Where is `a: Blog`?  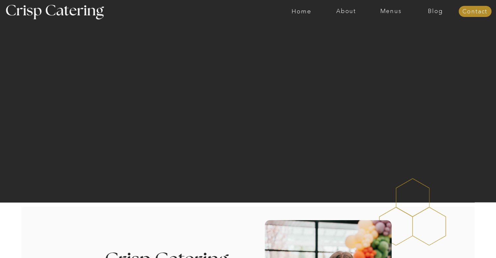
a: Blog is located at coordinates (435, 11).